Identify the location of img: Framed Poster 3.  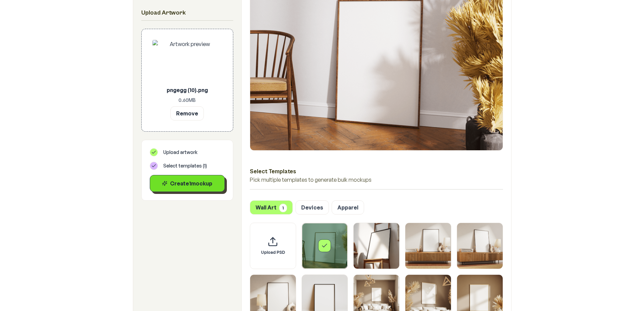
(428, 245).